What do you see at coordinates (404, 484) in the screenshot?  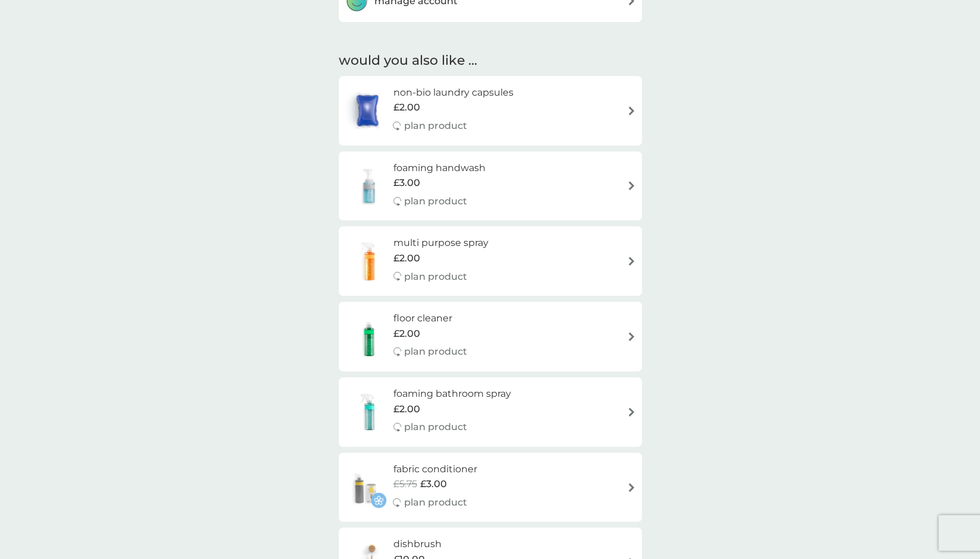 I see `span: £5.75` at bounding box center [404, 484].